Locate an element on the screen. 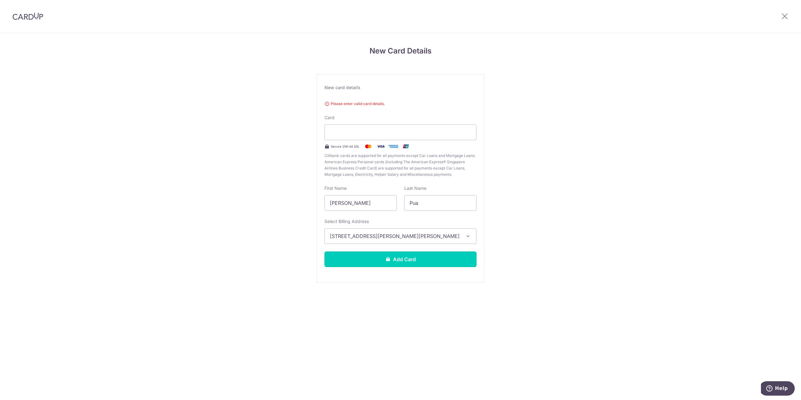 This screenshot has width=801, height=400. label: Last Name is located at coordinates (415, 188).